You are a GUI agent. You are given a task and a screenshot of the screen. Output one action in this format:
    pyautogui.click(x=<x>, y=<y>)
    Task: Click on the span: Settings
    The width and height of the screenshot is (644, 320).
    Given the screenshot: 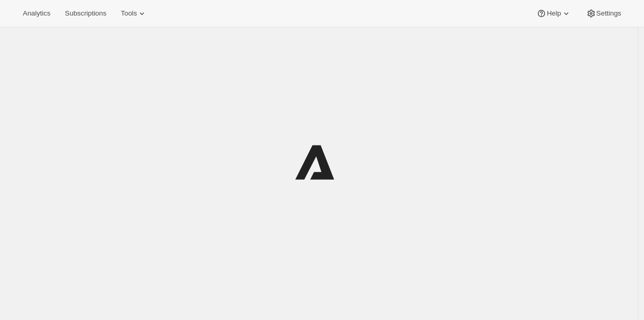 What is the action you would take?
    pyautogui.click(x=609, y=13)
    